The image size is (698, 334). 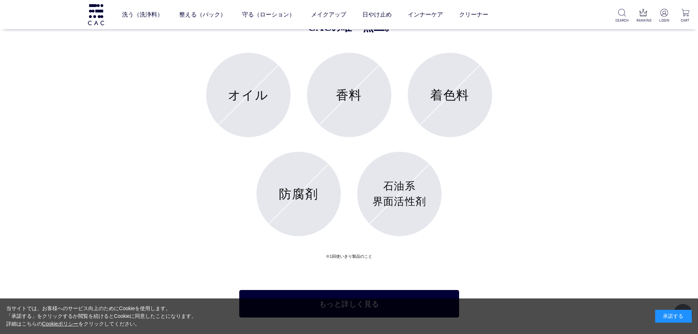 I want to click on p: 石油系 界面活性剤, so click(x=399, y=194).